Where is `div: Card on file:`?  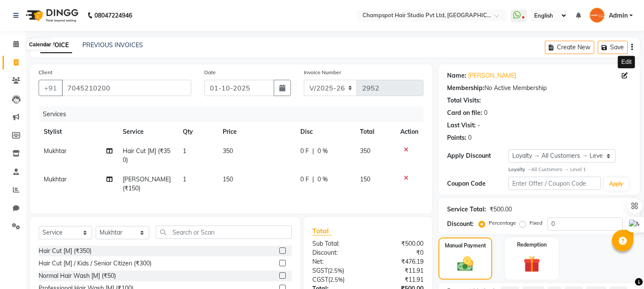 div: Card on file: is located at coordinates (465, 113).